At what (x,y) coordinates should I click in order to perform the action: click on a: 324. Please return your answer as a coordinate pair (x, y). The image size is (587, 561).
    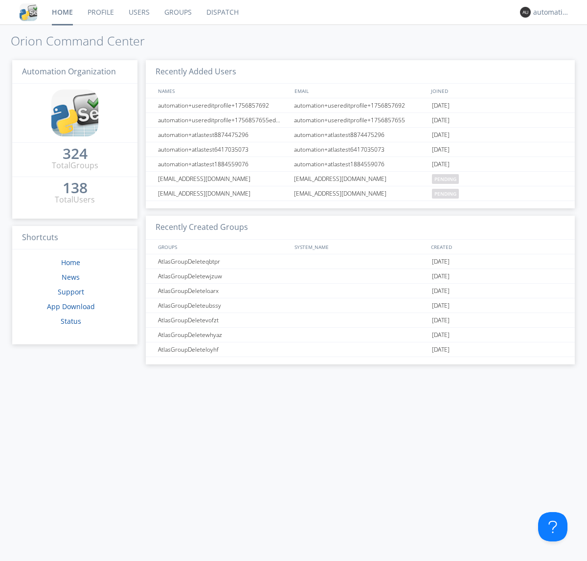
    Looking at the image, I should click on (75, 154).